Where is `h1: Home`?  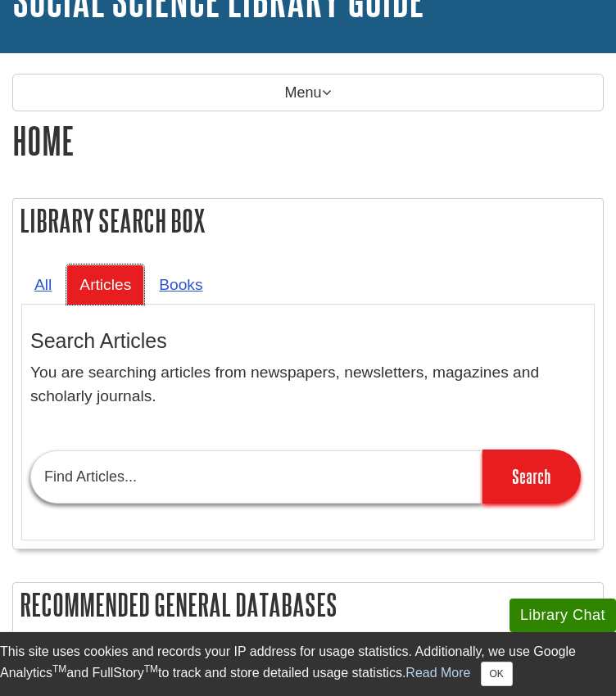 h1: Home is located at coordinates (308, 140).